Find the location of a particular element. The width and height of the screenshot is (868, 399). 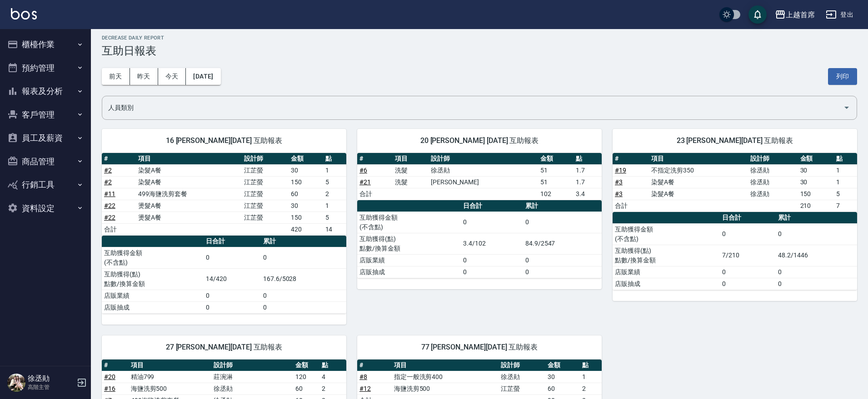

td: 店販業績 is located at coordinates (409, 260).